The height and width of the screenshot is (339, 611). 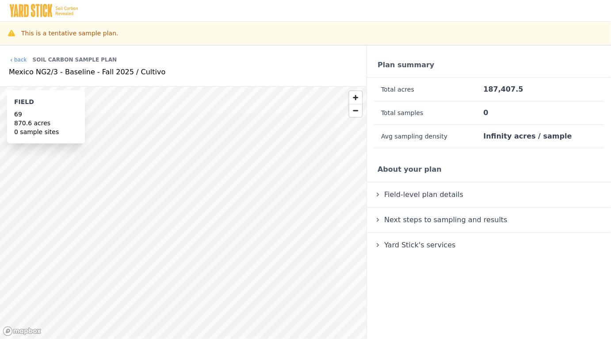 What do you see at coordinates (446, 219) in the screenshot?
I see `span: Next steps to sampling and results` at bounding box center [446, 219].